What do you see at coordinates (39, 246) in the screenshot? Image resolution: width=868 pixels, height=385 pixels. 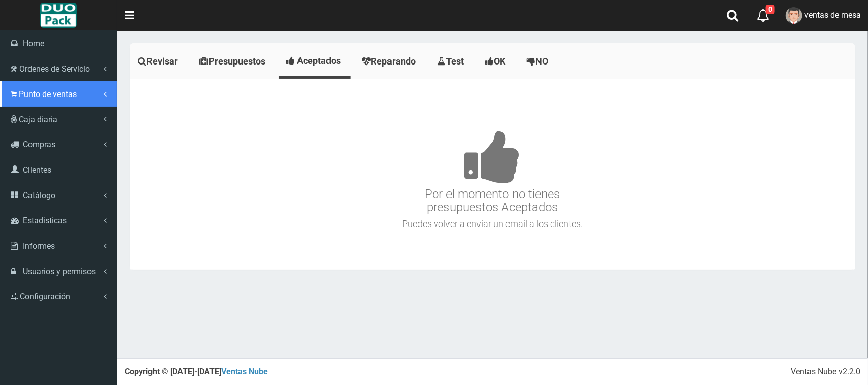 I see `span: Informes` at bounding box center [39, 246].